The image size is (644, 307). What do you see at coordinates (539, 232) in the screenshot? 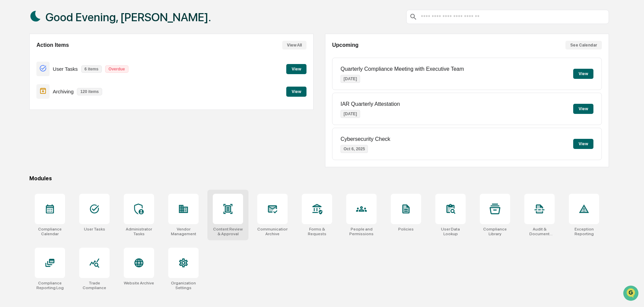
I see `div: Audit & Document Logs` at bounding box center [539, 232].